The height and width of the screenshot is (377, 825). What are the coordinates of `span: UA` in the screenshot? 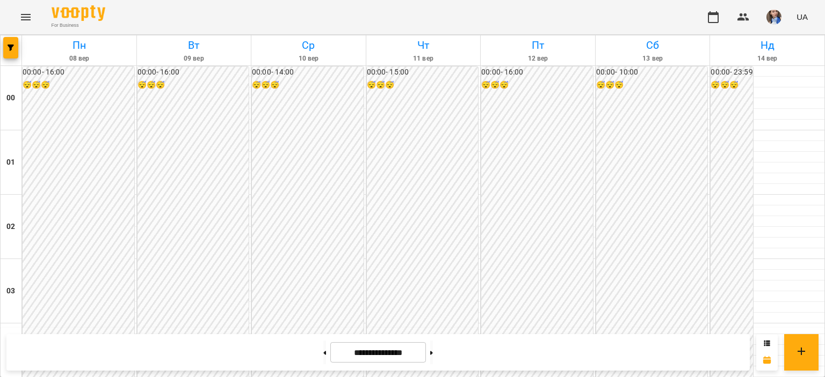 It's located at (802, 17).